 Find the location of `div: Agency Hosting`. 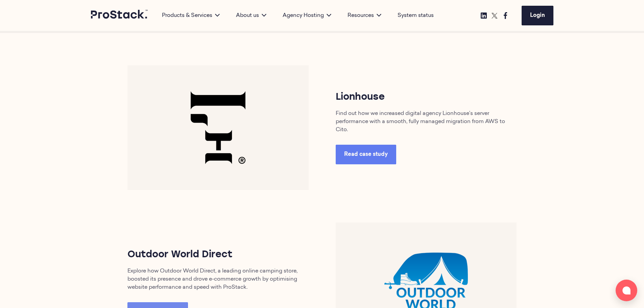

div: Agency Hosting is located at coordinates (307, 16).